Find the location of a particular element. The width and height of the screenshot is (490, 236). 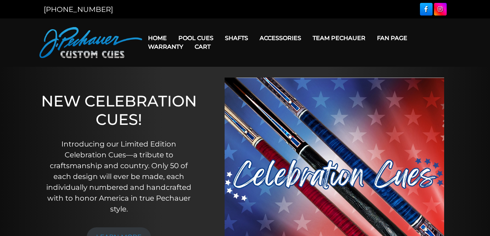

img: Pechauer Custom Cues is located at coordinates (91, 43).